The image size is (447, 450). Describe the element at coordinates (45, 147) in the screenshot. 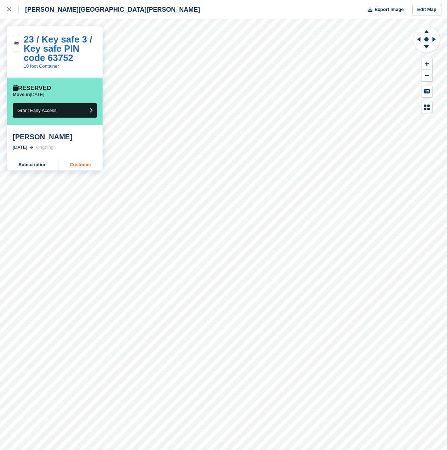

I see `div: Ongoing` at that location.